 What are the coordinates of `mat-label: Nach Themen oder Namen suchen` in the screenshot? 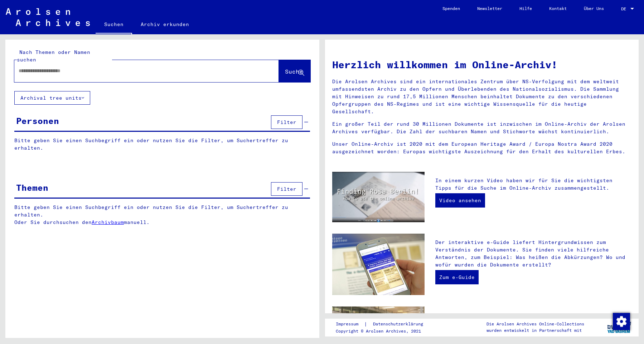 It's located at (53, 56).